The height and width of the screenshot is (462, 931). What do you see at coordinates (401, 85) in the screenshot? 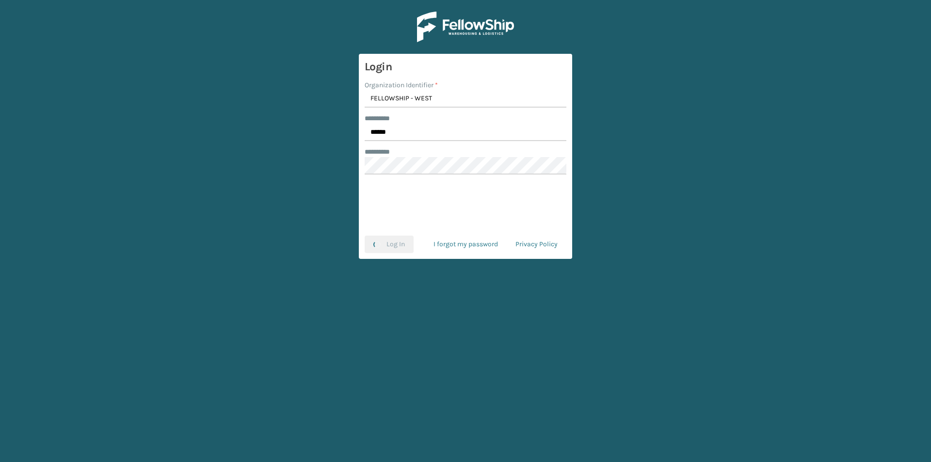
I see `label: Organization Identifier` at bounding box center [401, 85].